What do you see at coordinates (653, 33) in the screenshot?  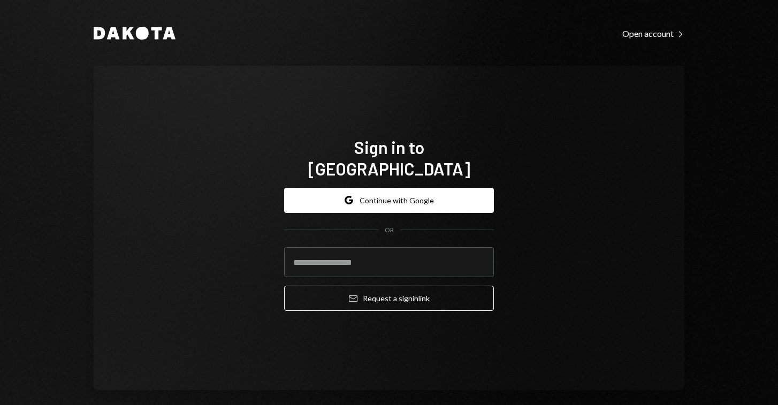 I see `a: Open account` at bounding box center [653, 33].